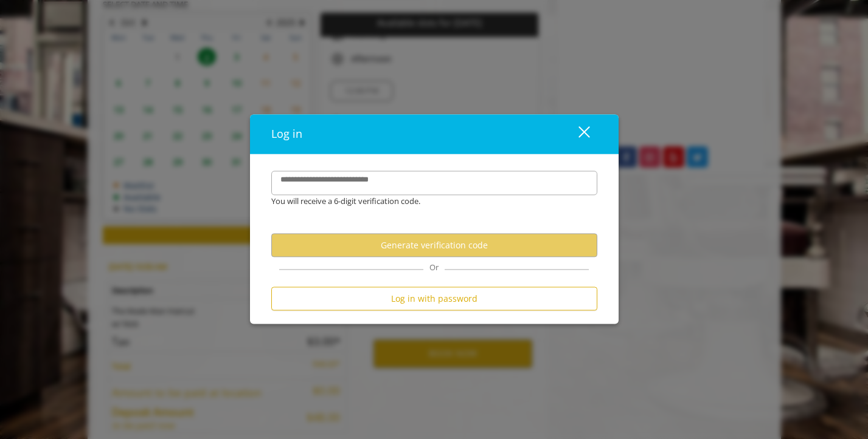 This screenshot has height=439, width=868. Describe the element at coordinates (425, 202) in the screenshot. I see `div: You will receive a 6-digit verification code.` at that location.